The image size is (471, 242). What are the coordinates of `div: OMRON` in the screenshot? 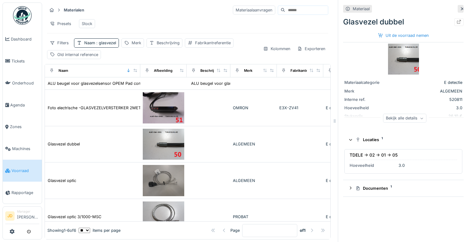 It's located at (254, 108).